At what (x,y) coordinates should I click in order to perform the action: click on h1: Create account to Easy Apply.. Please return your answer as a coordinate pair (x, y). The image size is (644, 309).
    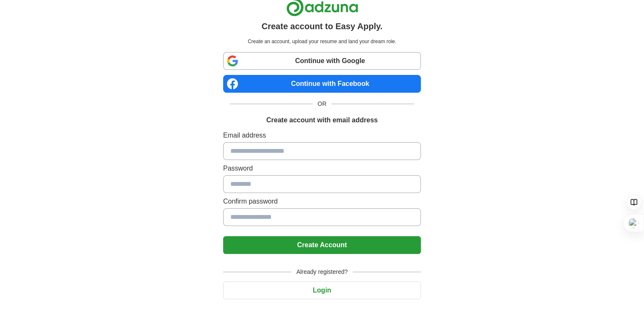
    Looking at the image, I should click on (322, 26).